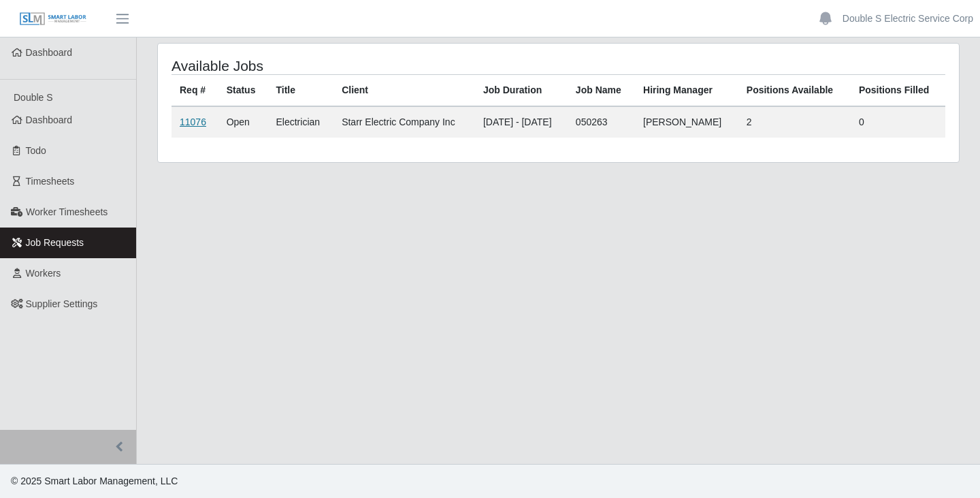 The image size is (980, 498). Describe the element at coordinates (50, 181) in the screenshot. I see `span: Timesheets` at that location.